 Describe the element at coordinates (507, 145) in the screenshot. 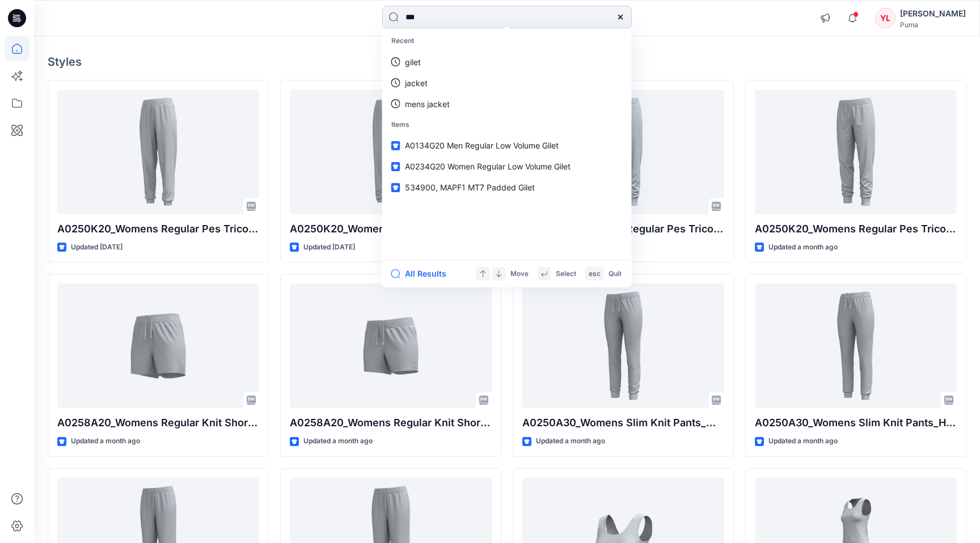

I see `a: A0134G20 Men Regular Low Volume Gilet` at that location.